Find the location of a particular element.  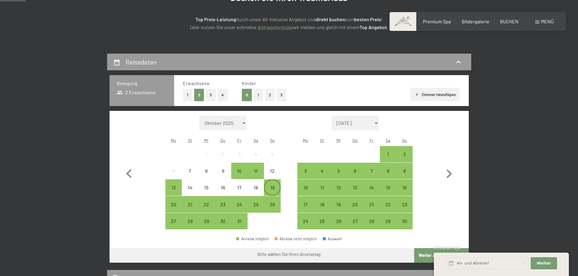

h2: Reisedaten is located at coordinates (141, 62).